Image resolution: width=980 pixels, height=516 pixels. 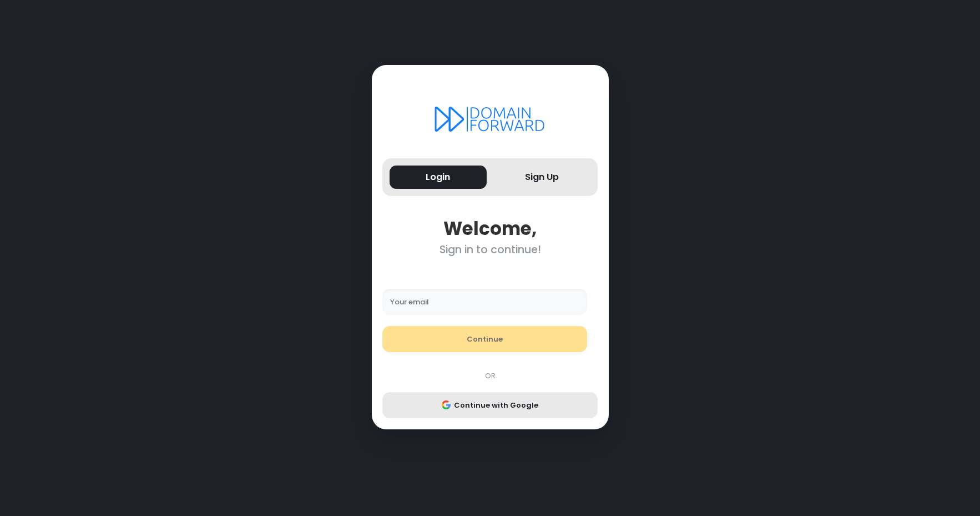 I want to click on div: OR, so click(x=490, y=376).